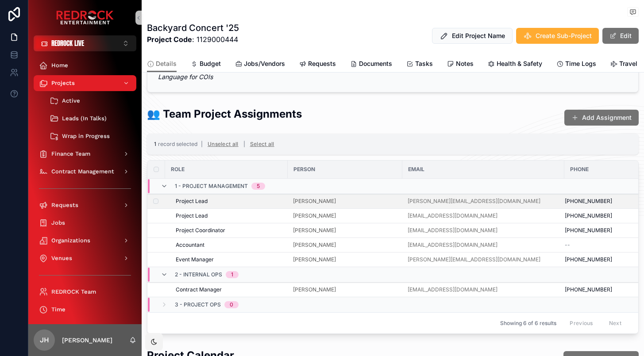 The width and height of the screenshot is (644, 356). Describe the element at coordinates (90, 119) in the screenshot. I see `a: Leads (In Talks)` at that location.